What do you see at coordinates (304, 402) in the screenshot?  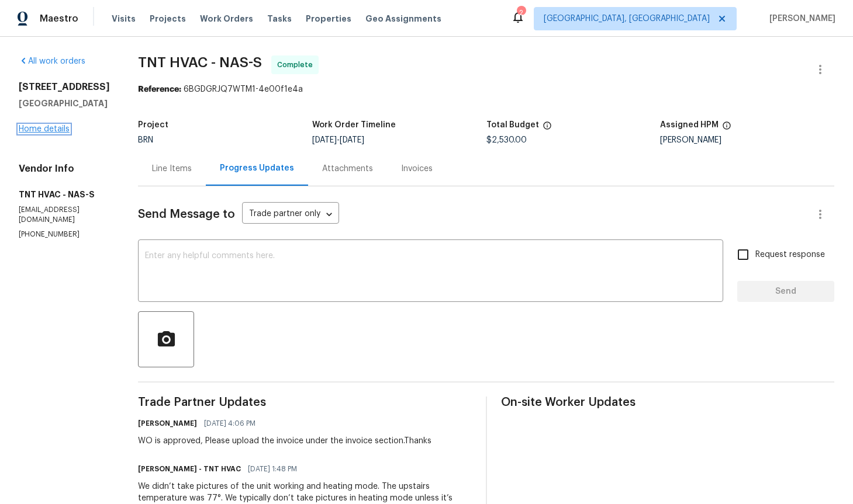 I see `span: Trade Partner Updates` at bounding box center [304, 402].